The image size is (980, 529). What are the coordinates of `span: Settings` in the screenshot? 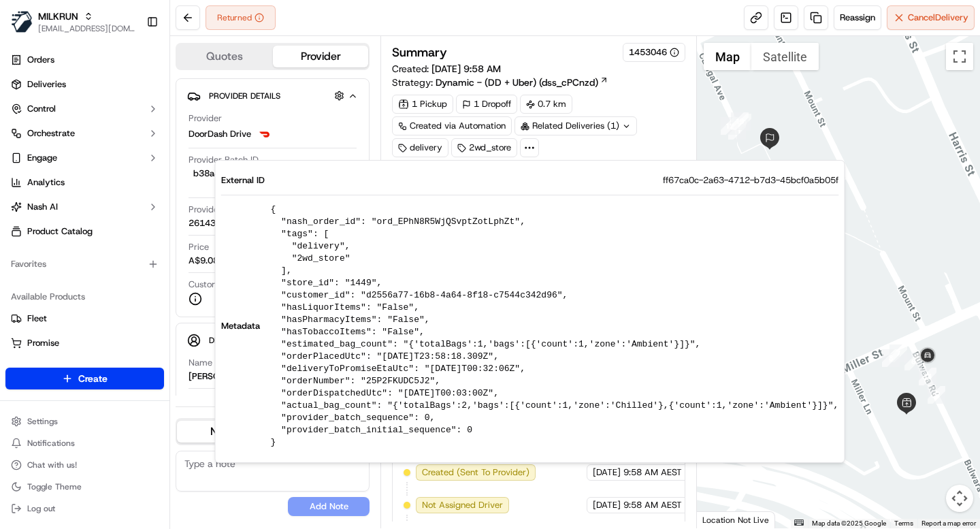 It's located at (42, 422).